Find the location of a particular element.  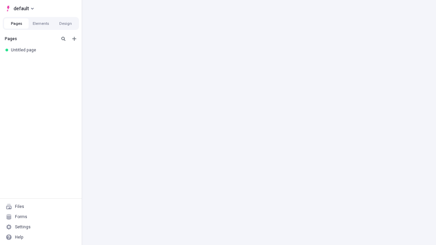

div: Untitled page is located at coordinates (42, 50).